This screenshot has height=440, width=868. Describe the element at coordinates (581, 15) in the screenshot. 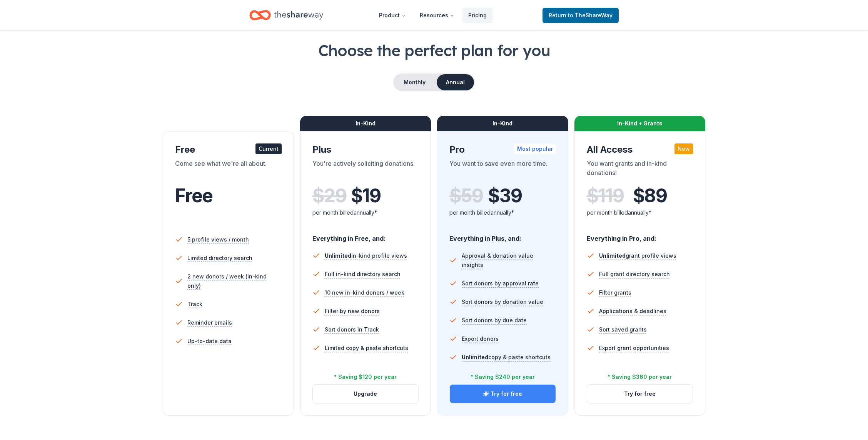

I see `a: Returnto TheShareWay` at that location.